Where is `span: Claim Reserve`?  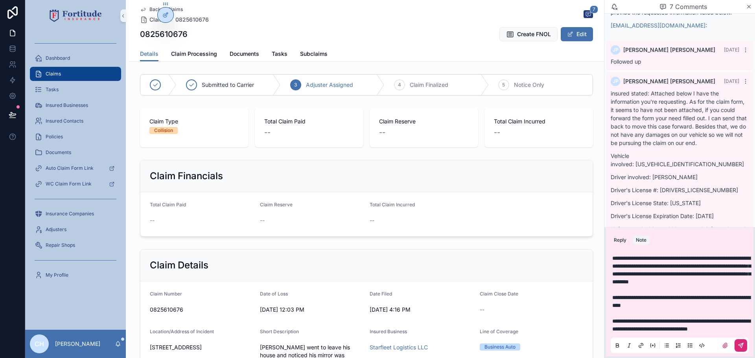 span: Claim Reserve is located at coordinates (424, 121).